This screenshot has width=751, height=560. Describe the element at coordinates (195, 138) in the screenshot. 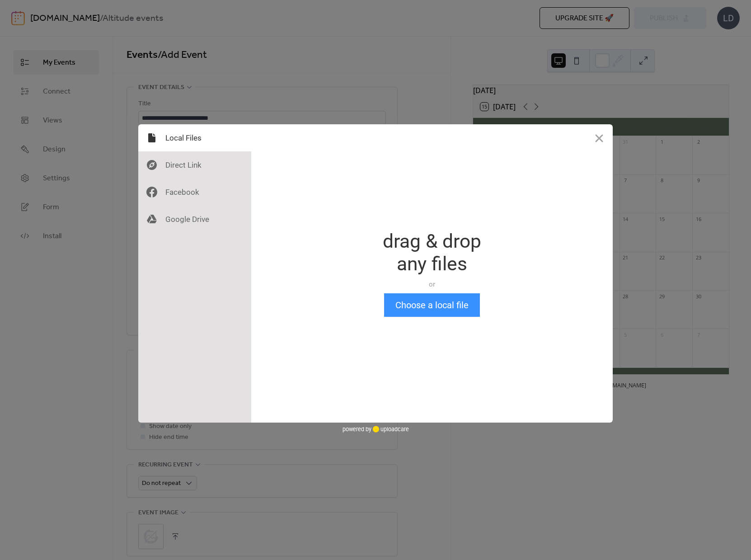

I see `div: Local Files` at that location.